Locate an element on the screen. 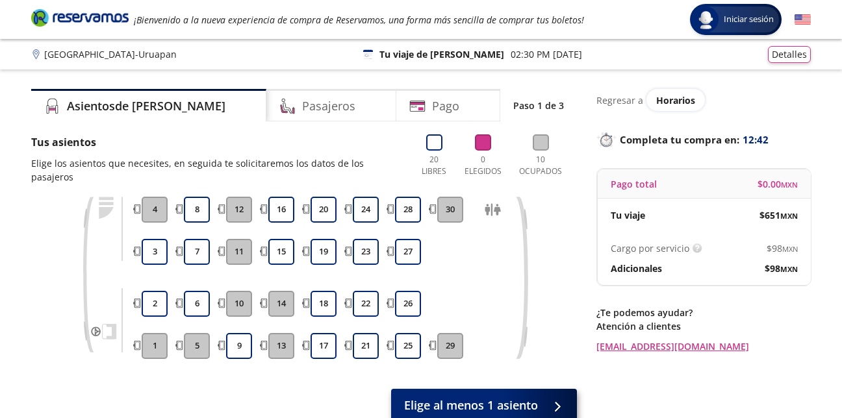 The image size is (842, 418). p: 10 Ocupados is located at coordinates (540, 166).